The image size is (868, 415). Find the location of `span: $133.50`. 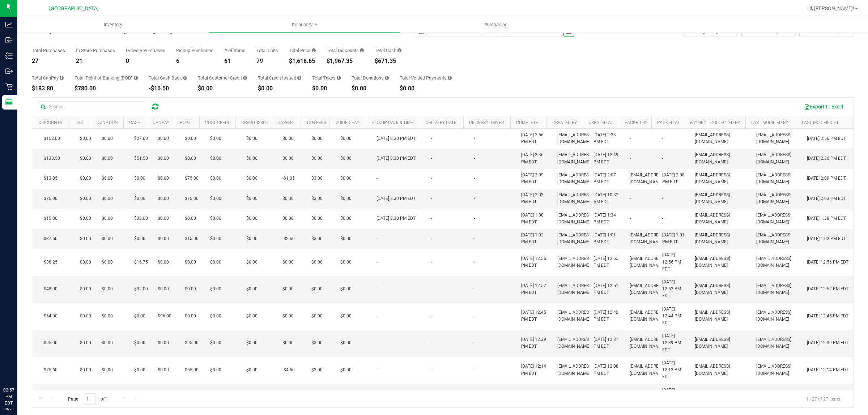

span: $133.50 is located at coordinates (52, 159).